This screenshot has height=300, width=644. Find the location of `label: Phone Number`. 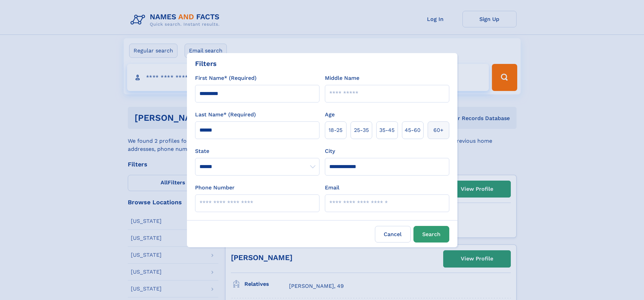

label: Phone Number is located at coordinates (215, 188).